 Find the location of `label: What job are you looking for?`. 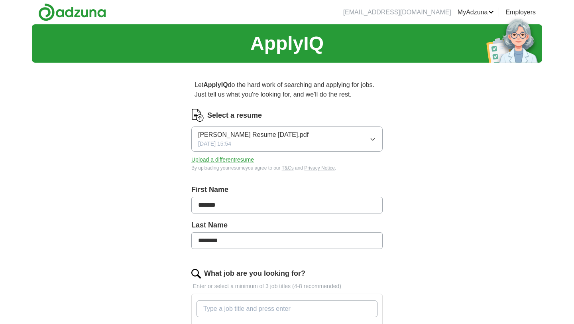

label: What job are you looking for? is located at coordinates (255, 273).